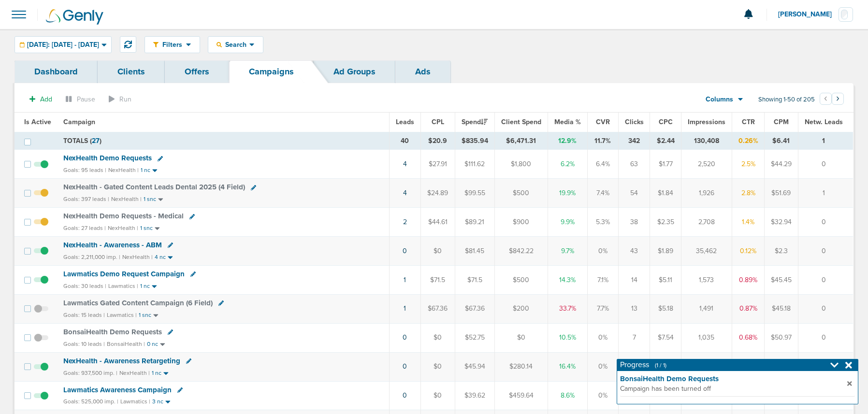  Describe the element at coordinates (665, 121) in the screenshot. I see `span: CPC` at that location.